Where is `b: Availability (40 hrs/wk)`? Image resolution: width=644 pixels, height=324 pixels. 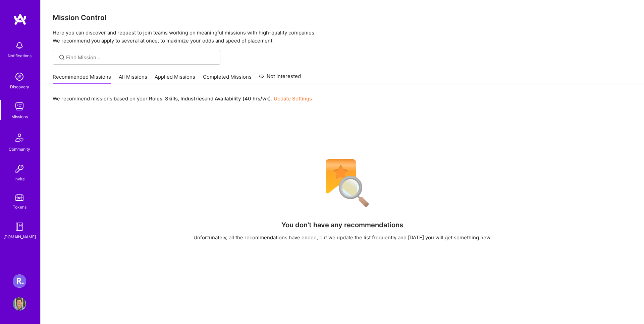 b: Availability (40 hrs/wk) is located at coordinates (243, 99).